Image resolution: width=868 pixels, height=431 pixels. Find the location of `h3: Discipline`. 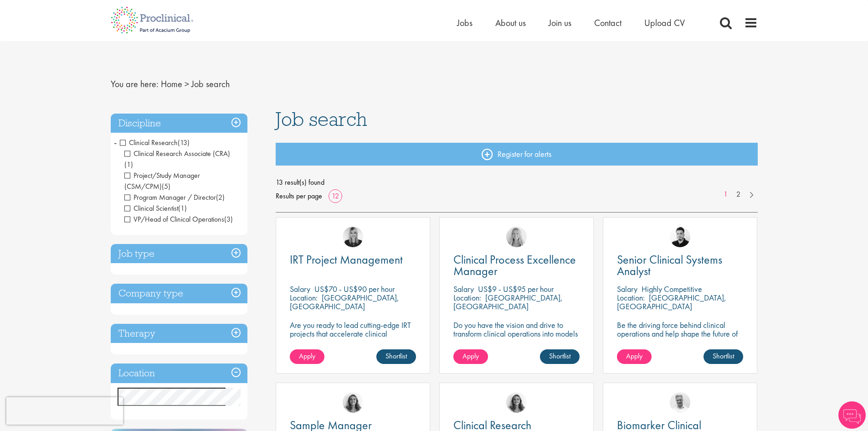

h3: Discipline is located at coordinates (179, 124).